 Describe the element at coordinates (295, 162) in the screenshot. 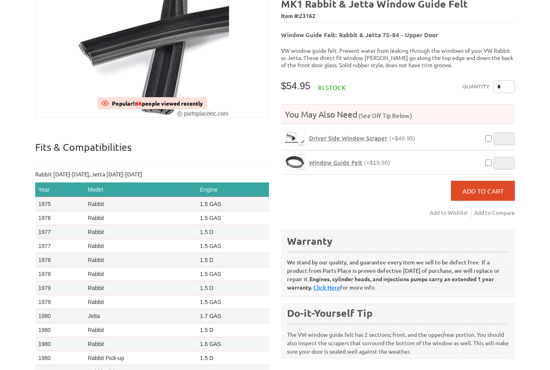

I see `img: Window Guide Felt` at that location.